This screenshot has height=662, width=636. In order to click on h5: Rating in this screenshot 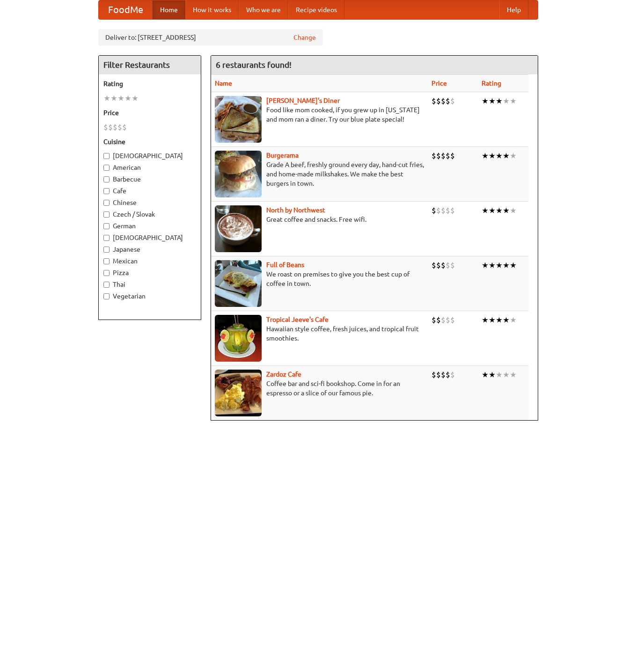, I will do `click(150, 84)`.